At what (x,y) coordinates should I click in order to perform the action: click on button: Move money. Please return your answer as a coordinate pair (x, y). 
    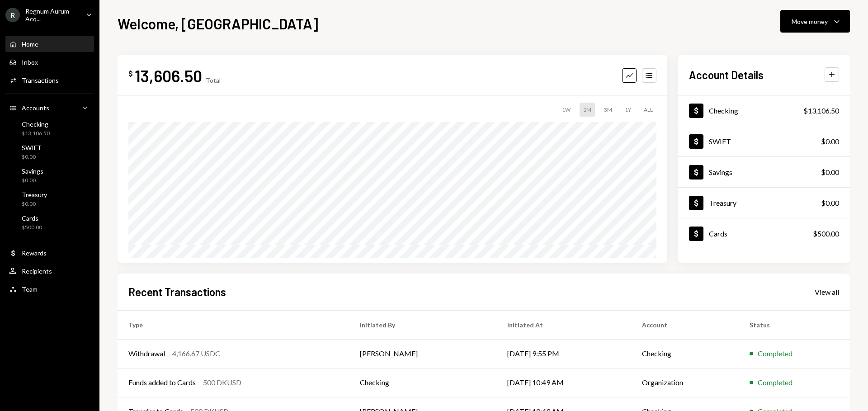
    Looking at the image, I should click on (815, 21).